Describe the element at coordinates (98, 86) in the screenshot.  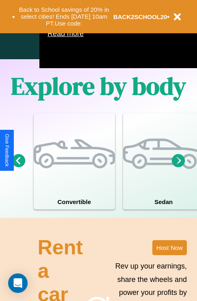
I see `h1: Explore by body` at that location.